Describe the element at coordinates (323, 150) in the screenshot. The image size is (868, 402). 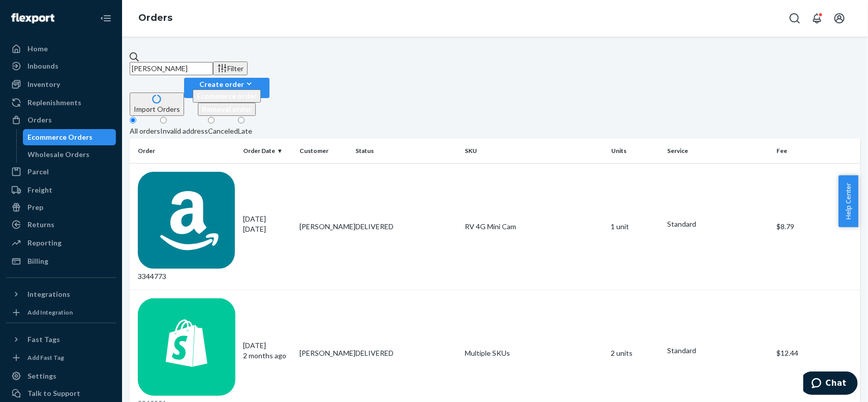
I see `div: Customer` at that location.